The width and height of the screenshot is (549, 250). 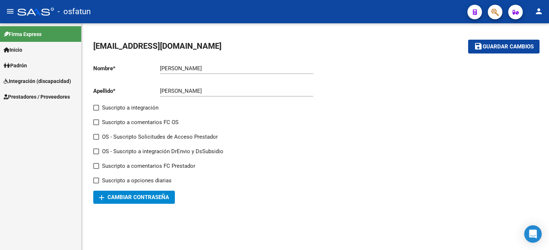 I want to click on p: Nombre, so click(x=126, y=69).